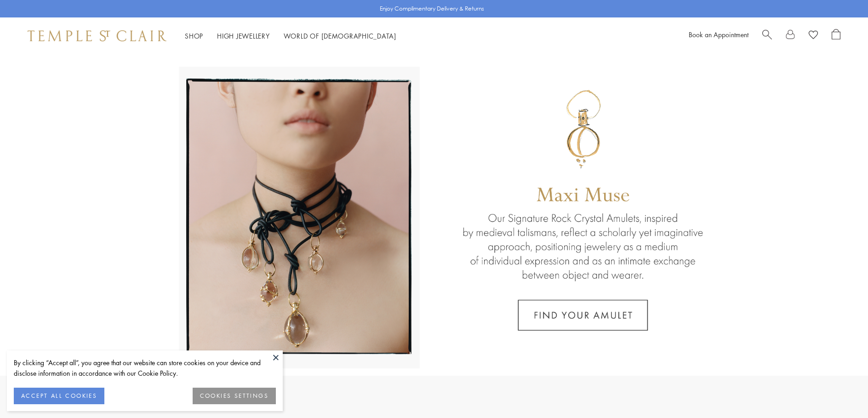 This screenshot has width=868, height=418. Describe the element at coordinates (431, 9) in the screenshot. I see `p: Enjoy Complimentary Delivery & Returns` at that location.